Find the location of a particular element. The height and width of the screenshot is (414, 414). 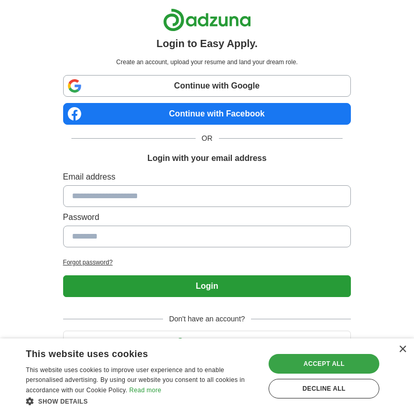

span: Show details is located at coordinates (63, 402).